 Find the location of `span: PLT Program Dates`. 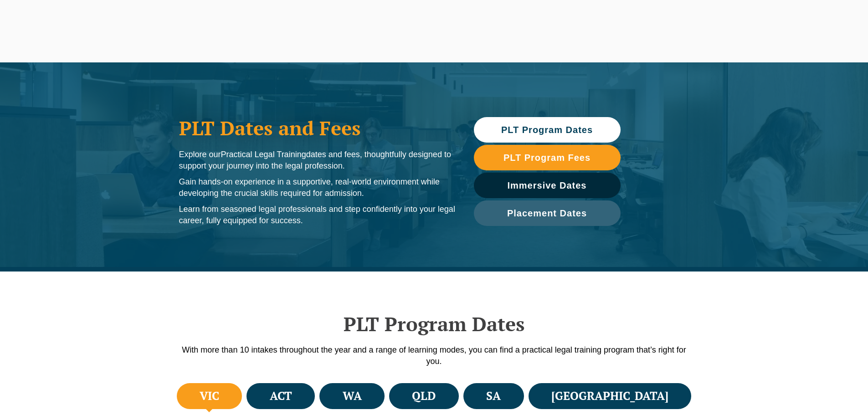

span: PLT Program Dates is located at coordinates (546, 130).